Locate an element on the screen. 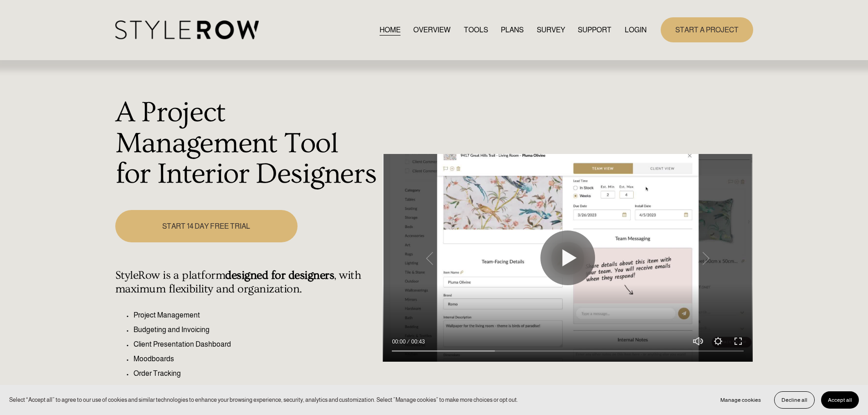 The width and height of the screenshot is (868, 415). img: StyleRow is located at coordinates (187, 30).